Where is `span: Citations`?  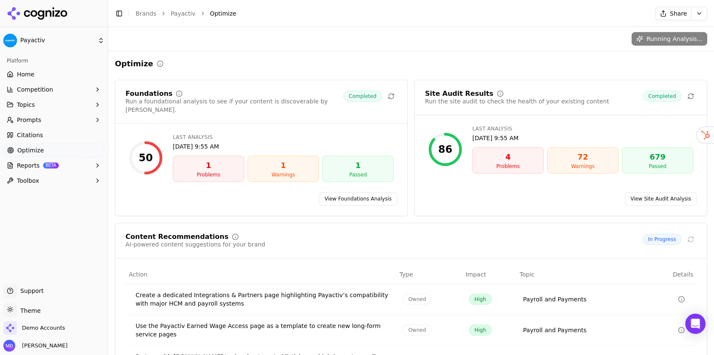
span: Citations is located at coordinates (30, 135).